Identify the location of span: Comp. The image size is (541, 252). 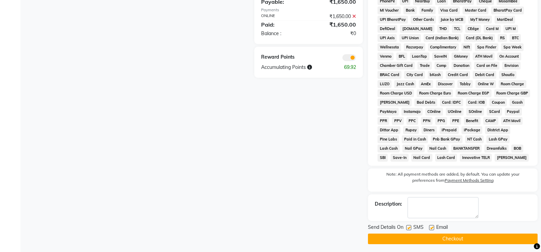
(442, 66).